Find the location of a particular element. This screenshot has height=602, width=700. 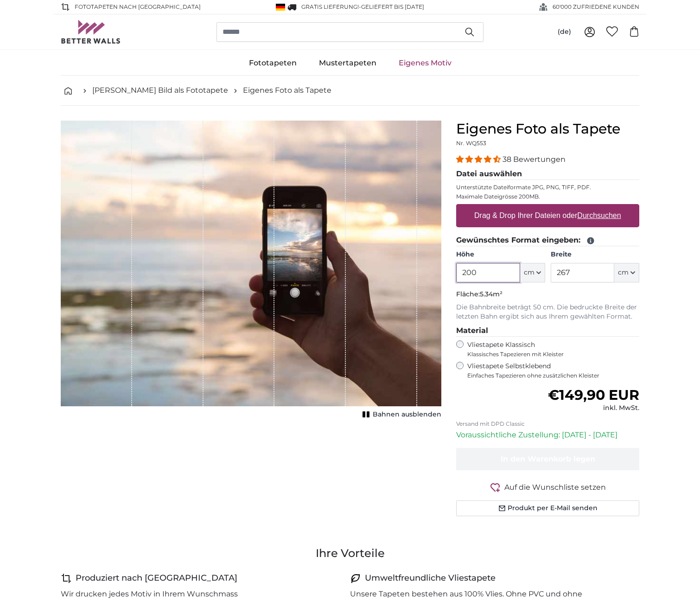

h1: Eigenes Foto als Tapete is located at coordinates (547, 129).